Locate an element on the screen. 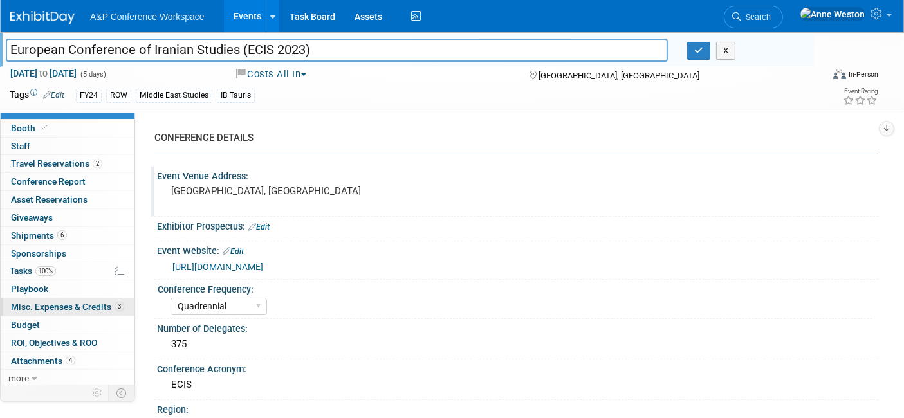 The height and width of the screenshot is (418, 904). span: Travel Reservations is located at coordinates (57, 163).